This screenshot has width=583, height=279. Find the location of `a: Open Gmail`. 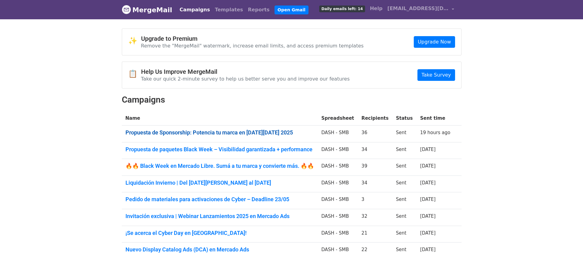

a: Open Gmail is located at coordinates (291, 10).